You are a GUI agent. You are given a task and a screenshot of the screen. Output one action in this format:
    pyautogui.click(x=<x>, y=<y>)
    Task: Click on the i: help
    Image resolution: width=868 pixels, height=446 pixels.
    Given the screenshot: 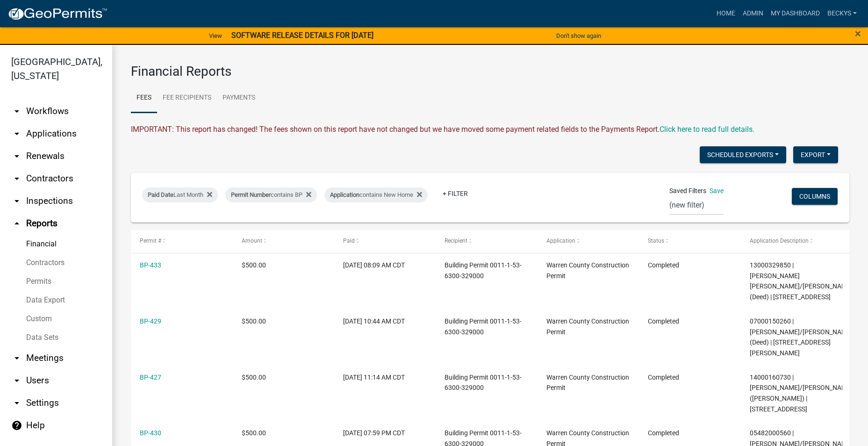 What is the action you would take?
    pyautogui.click(x=17, y=426)
    